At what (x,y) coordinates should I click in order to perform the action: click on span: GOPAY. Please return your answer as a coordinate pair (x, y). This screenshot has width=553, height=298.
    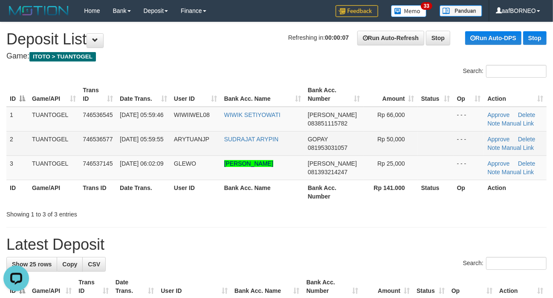
    Looking at the image, I should click on (318, 139).